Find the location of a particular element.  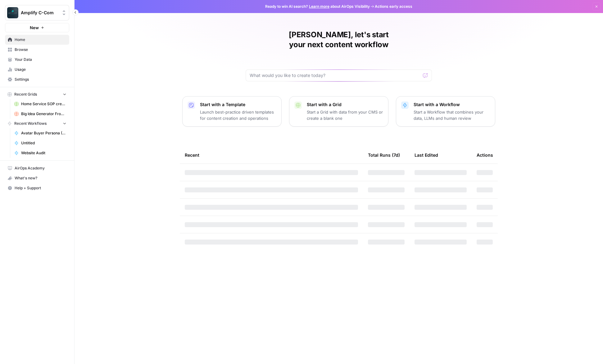

span: Usage is located at coordinates (40, 70).